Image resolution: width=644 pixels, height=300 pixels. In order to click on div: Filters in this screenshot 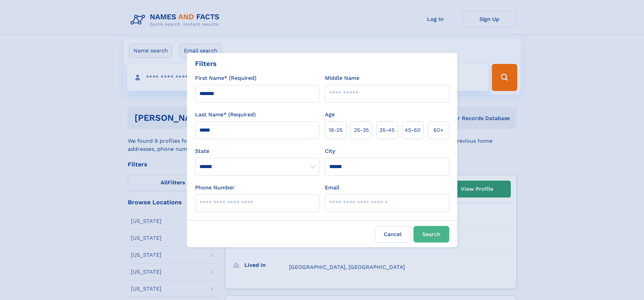, I will do `click(206, 63)`.